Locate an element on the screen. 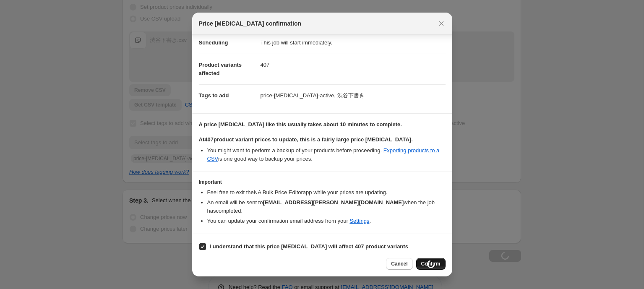 The image size is (644, 289). li: An email will be sent to when the job has completed . is located at coordinates (326, 207).